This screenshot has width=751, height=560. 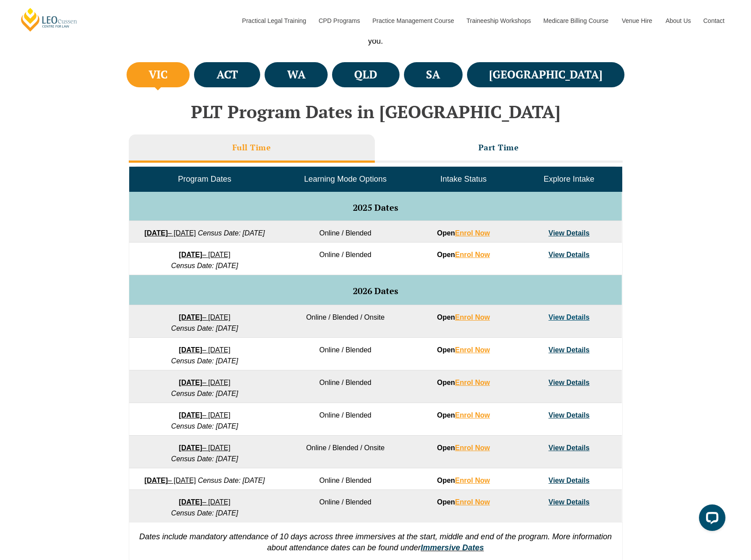 What do you see at coordinates (21, 17) in the screenshot?
I see `button: Open LiveChat chat widget` at bounding box center [21, 17].